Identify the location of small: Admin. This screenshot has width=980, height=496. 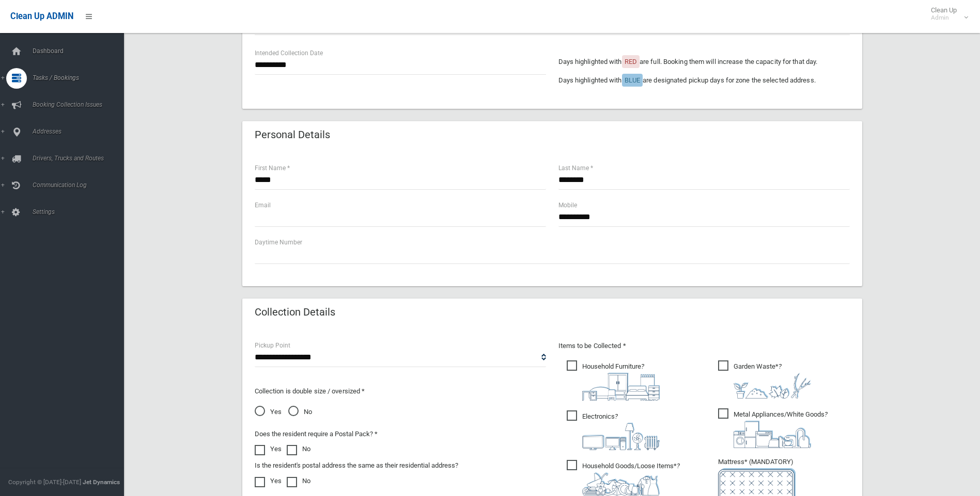
(944, 17).